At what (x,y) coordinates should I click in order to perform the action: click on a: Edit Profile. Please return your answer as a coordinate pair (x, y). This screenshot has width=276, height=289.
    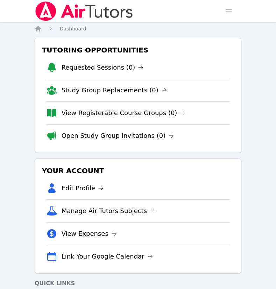
    Looking at the image, I should click on (83, 188).